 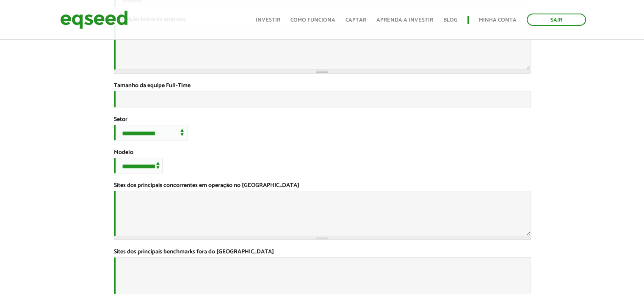 What do you see at coordinates (124, 153) in the screenshot?
I see `label: Modelo` at bounding box center [124, 153].